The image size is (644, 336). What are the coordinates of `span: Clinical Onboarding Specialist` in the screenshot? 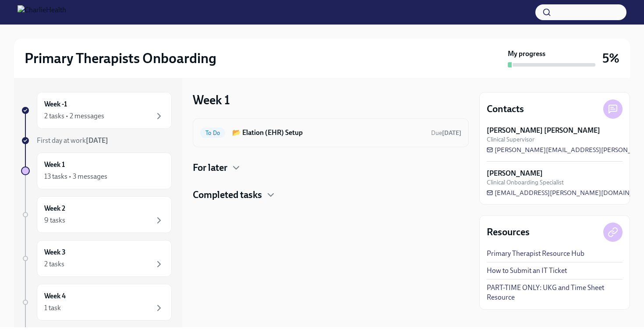 It's located at (525, 182).